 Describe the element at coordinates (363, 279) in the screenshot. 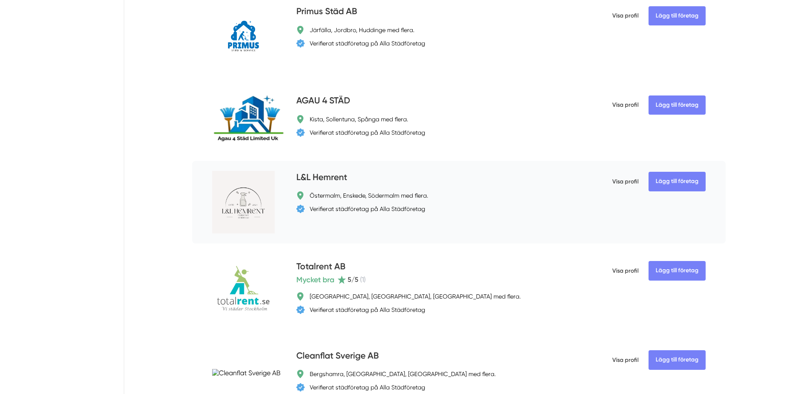

I see `span: ( 1 )` at that location.